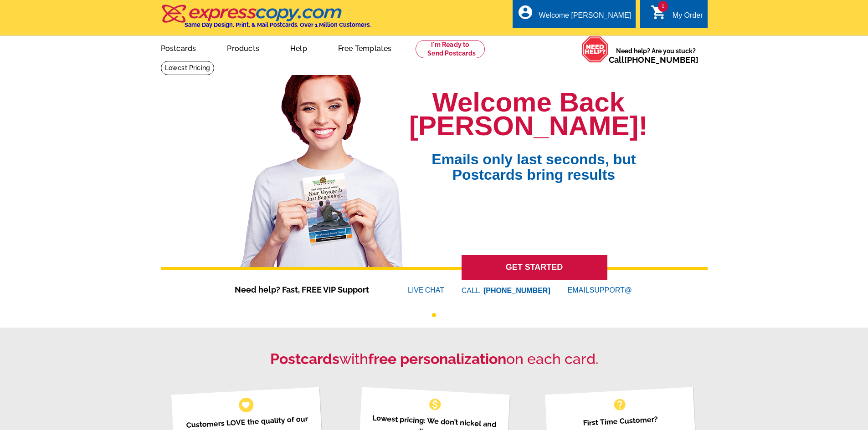  Describe the element at coordinates (656, 55) in the screenshot. I see `span: Need help? Are you stuck?` at that location.